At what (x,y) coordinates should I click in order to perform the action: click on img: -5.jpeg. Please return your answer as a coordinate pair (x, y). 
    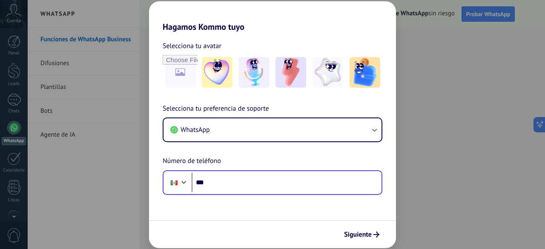
    Looking at the image, I should click on (365, 72).